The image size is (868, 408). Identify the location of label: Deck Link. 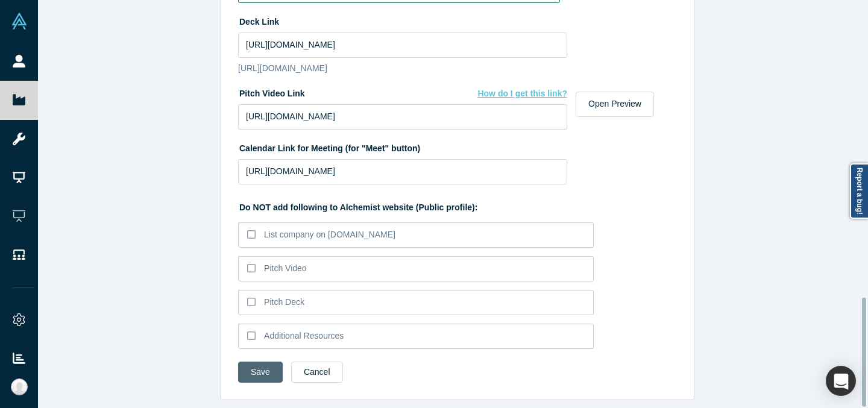
(259, 20).